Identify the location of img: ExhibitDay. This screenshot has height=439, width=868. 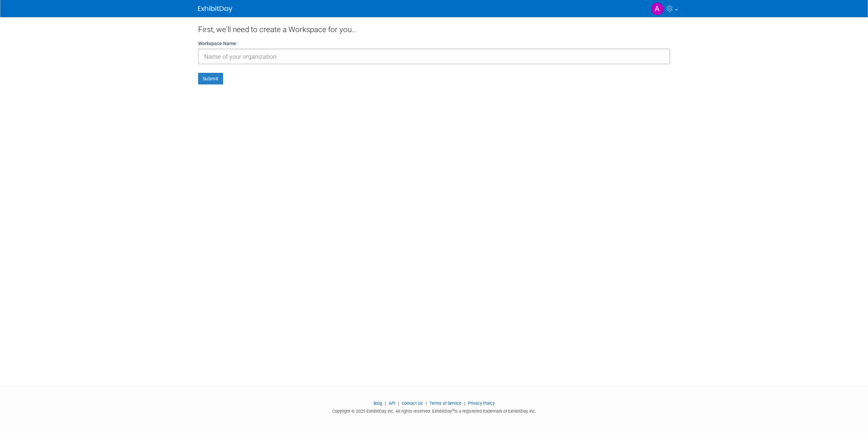
(216, 9).